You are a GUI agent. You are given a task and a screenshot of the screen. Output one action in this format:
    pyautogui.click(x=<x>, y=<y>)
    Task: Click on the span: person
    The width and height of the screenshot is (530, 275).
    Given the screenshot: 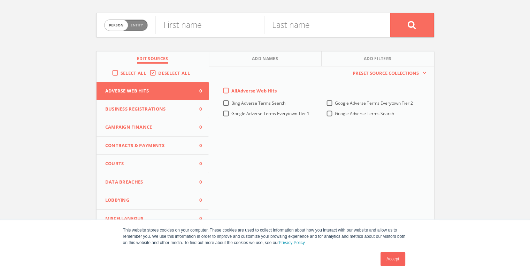 What is the action you would take?
    pyautogui.click(x=116, y=25)
    